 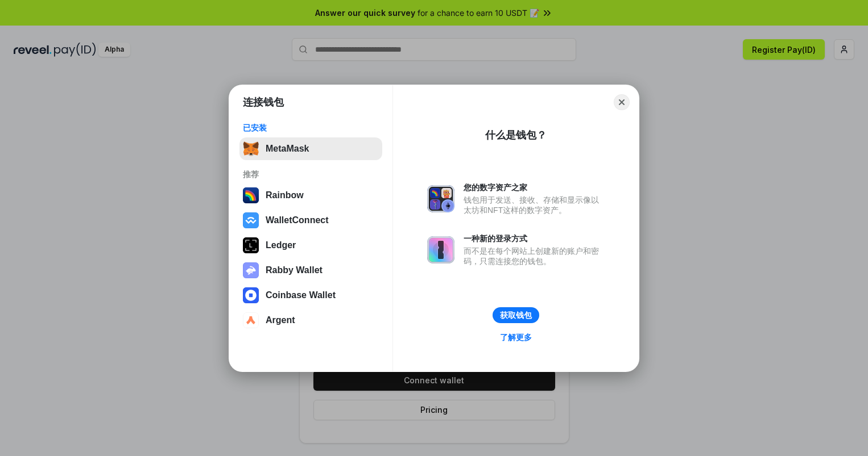 I want to click on div: 而不是在每个网站上创建新的账户和密码，只需连接您的钱包。, so click(x=534, y=256).